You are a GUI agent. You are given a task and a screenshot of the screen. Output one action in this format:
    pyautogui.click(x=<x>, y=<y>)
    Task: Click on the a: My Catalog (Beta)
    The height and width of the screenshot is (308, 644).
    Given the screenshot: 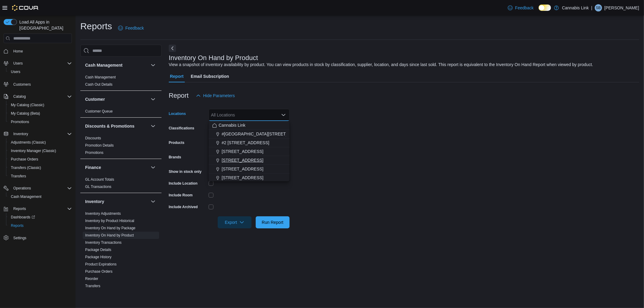 What is the action you would take?
    pyautogui.click(x=25, y=114)
    